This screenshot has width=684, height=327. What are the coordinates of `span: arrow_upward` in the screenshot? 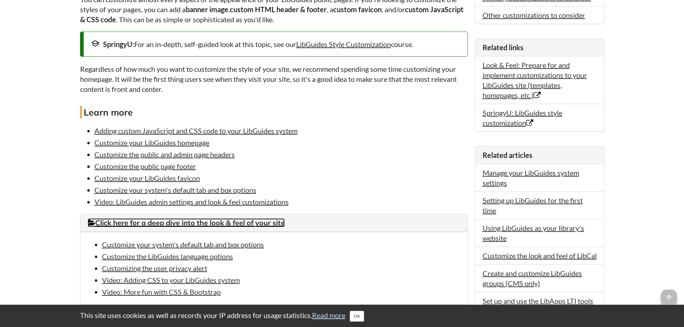 It's located at (669, 298).